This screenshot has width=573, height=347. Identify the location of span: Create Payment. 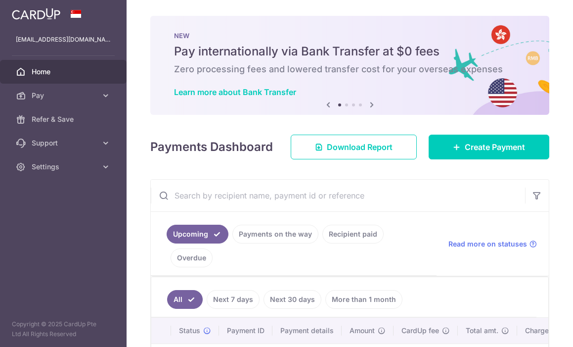
(495, 147).